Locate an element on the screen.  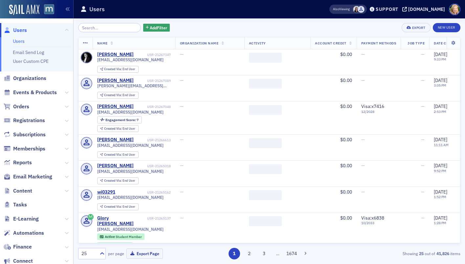
span: Visa : x7416 is located at coordinates (373, 106).